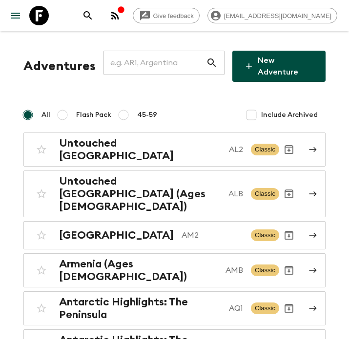 Image resolution: width=349 pixels, height=339 pixels. What do you see at coordinates (279, 66) in the screenshot?
I see `a: New Adventure` at bounding box center [279, 66].